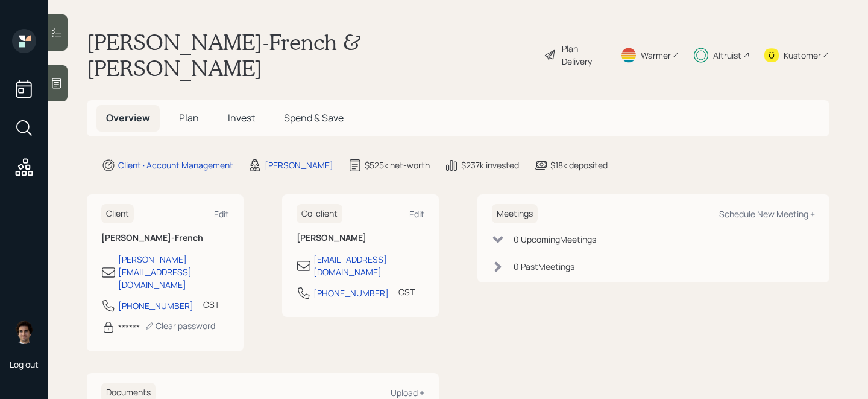 This screenshot has width=868, height=399. What do you see at coordinates (408, 392) in the screenshot?
I see `div: Upload +` at bounding box center [408, 392].